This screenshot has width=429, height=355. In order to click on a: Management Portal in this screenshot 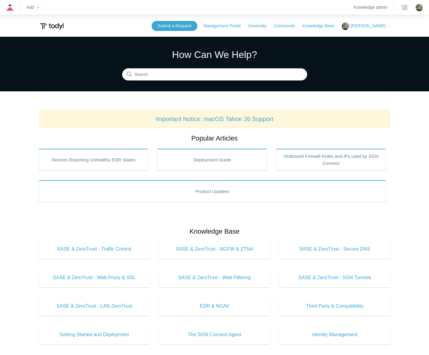, I will do `click(225, 26)`.